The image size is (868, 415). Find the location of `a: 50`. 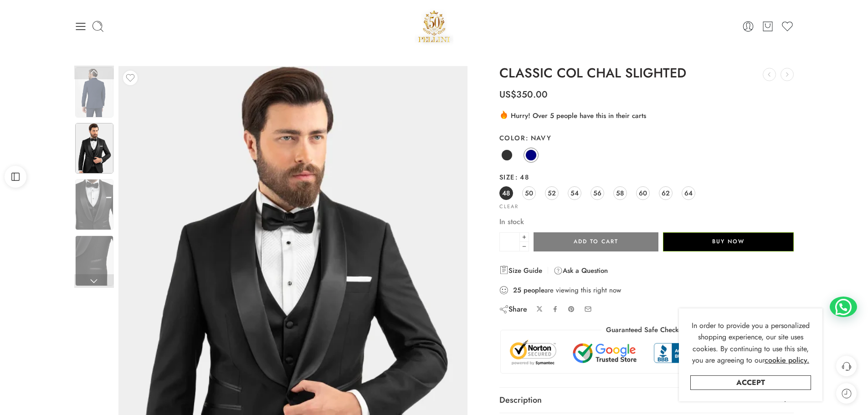

a: 50 is located at coordinates (529, 193).